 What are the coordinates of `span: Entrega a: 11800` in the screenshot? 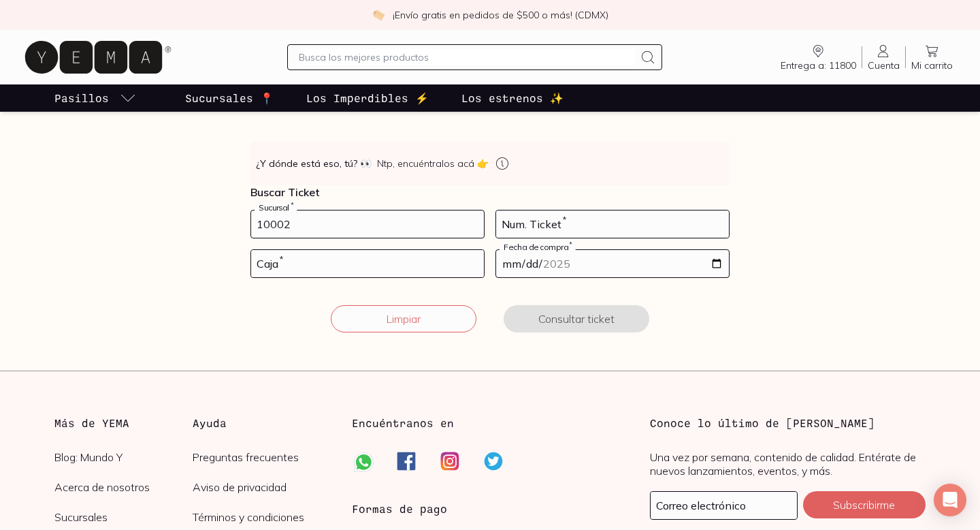 It's located at (818, 65).